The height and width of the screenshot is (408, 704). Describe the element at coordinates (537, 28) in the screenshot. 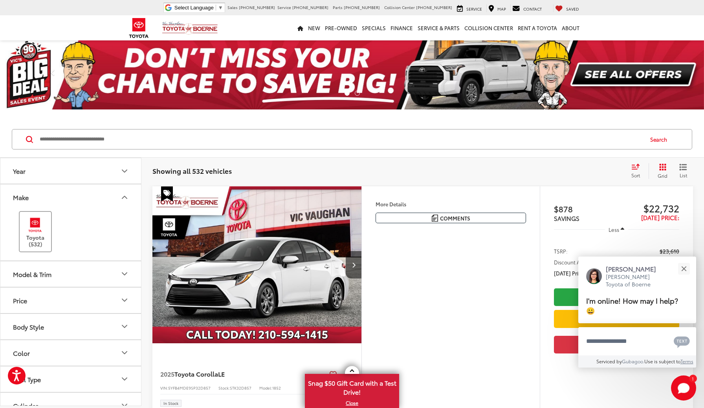

I see `a: Rent a Toyota` at that location.